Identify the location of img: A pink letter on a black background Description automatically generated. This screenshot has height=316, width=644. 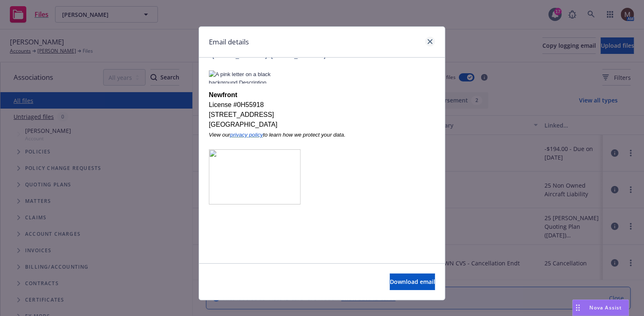
(247, 77).